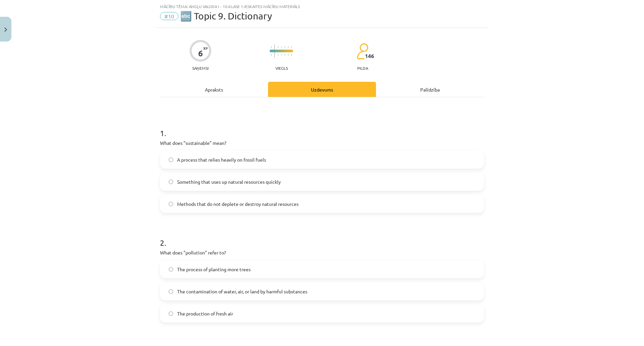 The height and width of the screenshot is (346, 644). What do you see at coordinates (171, 291) in the screenshot?
I see `input: The contamination of water, air, or land by harmful substances` at bounding box center [171, 291].